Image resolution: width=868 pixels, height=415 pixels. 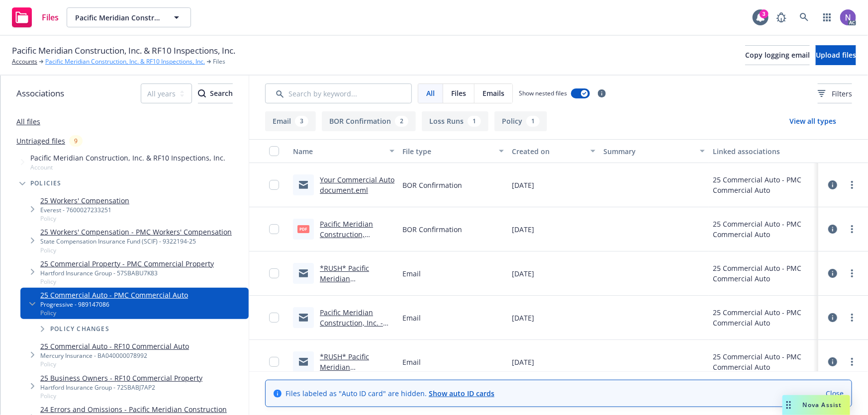 What do you see at coordinates (128, 167) in the screenshot?
I see `span: Account` at bounding box center [128, 167].